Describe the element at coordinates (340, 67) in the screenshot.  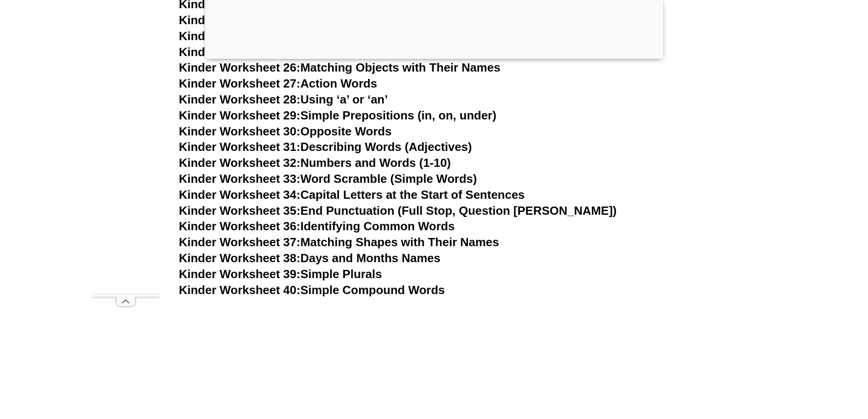
I see `a: Kinder Worksheet 26:Matching Objects with Their Names` at that location.